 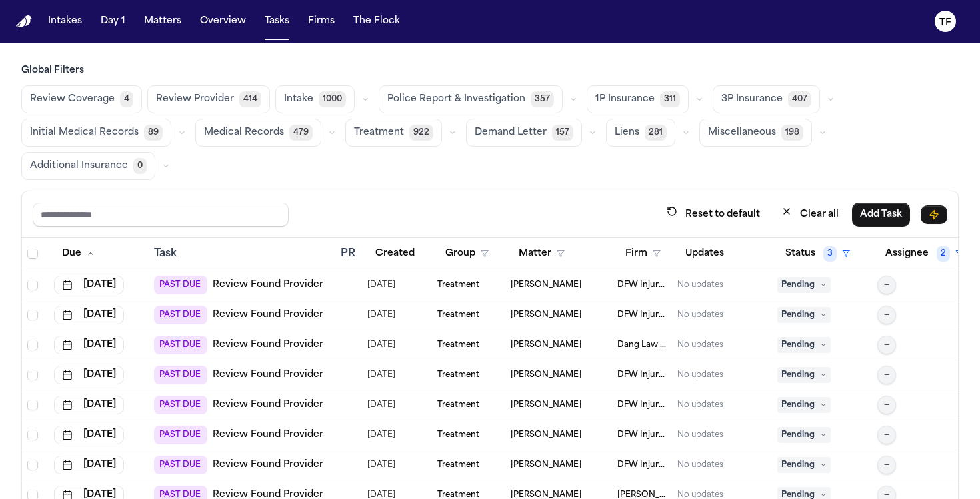 I want to click on span: 1000, so click(x=332, y=99).